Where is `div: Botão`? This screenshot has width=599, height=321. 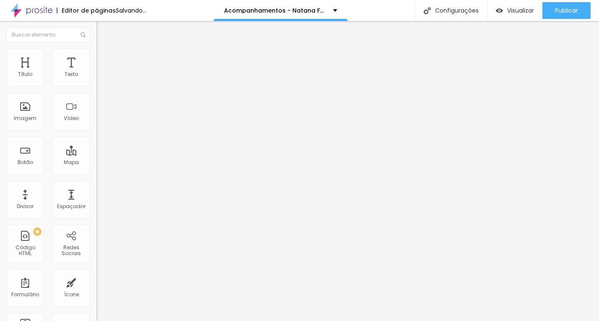 div: Botão is located at coordinates (25, 162).